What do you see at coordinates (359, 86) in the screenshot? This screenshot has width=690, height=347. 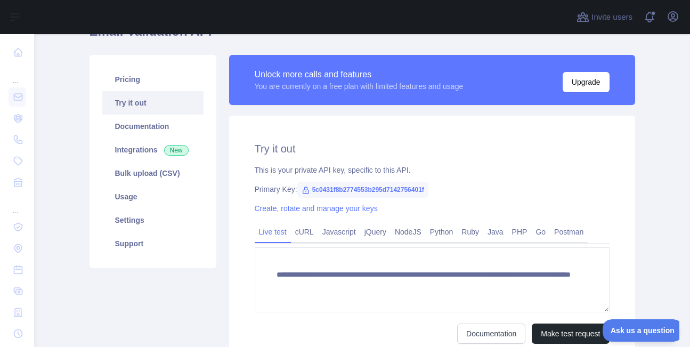 I see `div: You are currently on a free plan with limited features and usage` at bounding box center [359, 86].